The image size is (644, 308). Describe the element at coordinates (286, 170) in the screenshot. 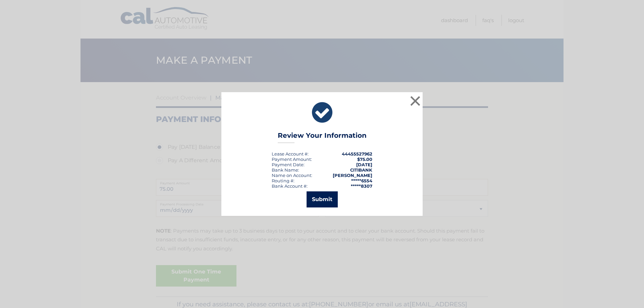

I see `div: Bank Name:` at that location.